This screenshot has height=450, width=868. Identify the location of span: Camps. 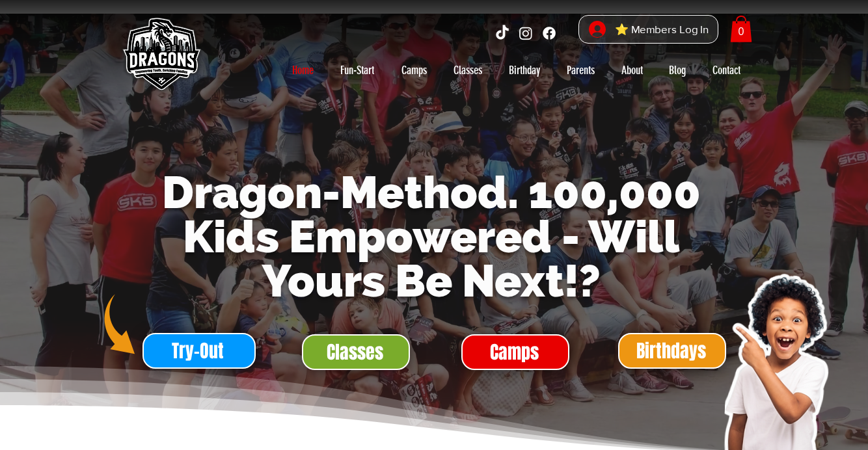
(514, 352).